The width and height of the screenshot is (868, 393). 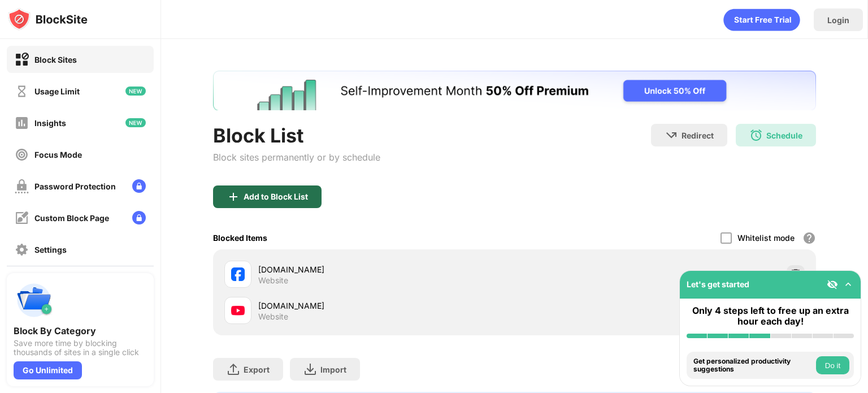 What do you see at coordinates (48, 370) in the screenshot?
I see `div: Go Unlimited` at bounding box center [48, 370].